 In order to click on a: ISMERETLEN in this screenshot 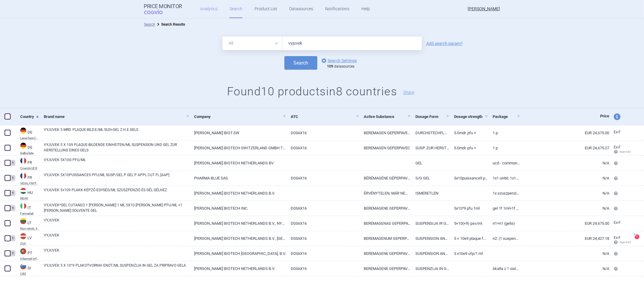, I will do `click(430, 193)`.